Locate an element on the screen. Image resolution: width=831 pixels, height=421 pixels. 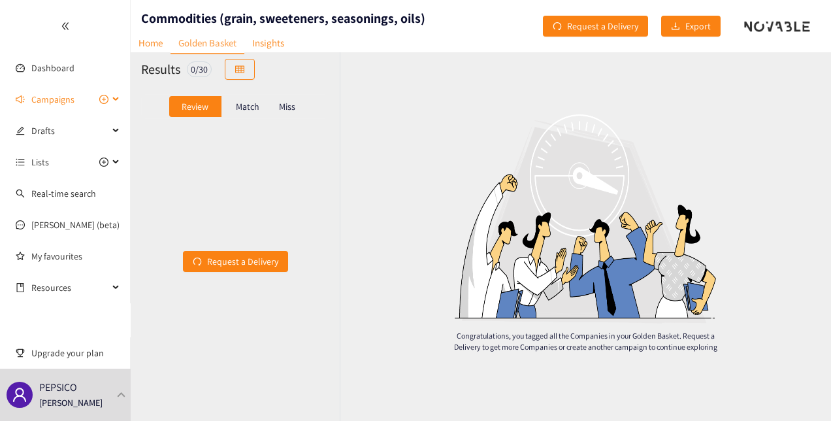
p: Review is located at coordinates (195, 106).